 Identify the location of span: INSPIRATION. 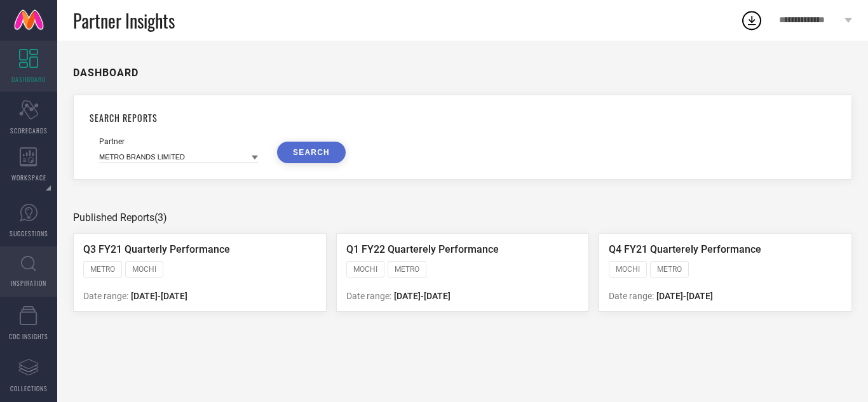
(29, 283).